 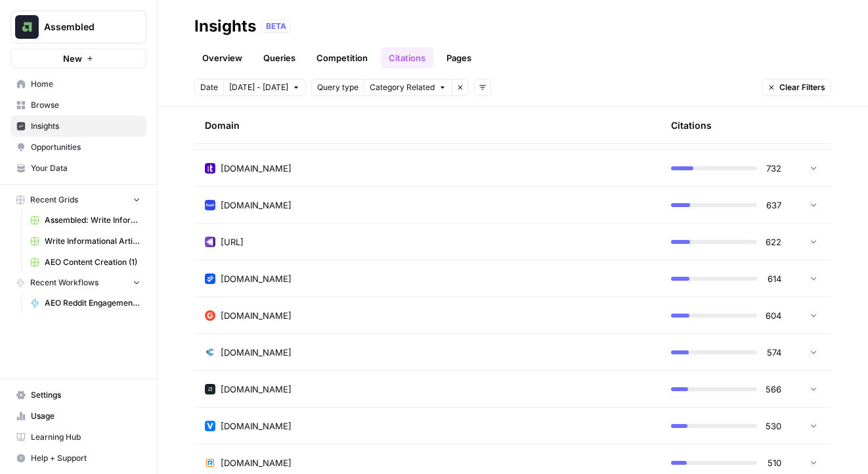 What do you see at coordinates (85, 220) in the screenshot?
I see `a: Assembled: Write Informational Article` at bounding box center [85, 220].